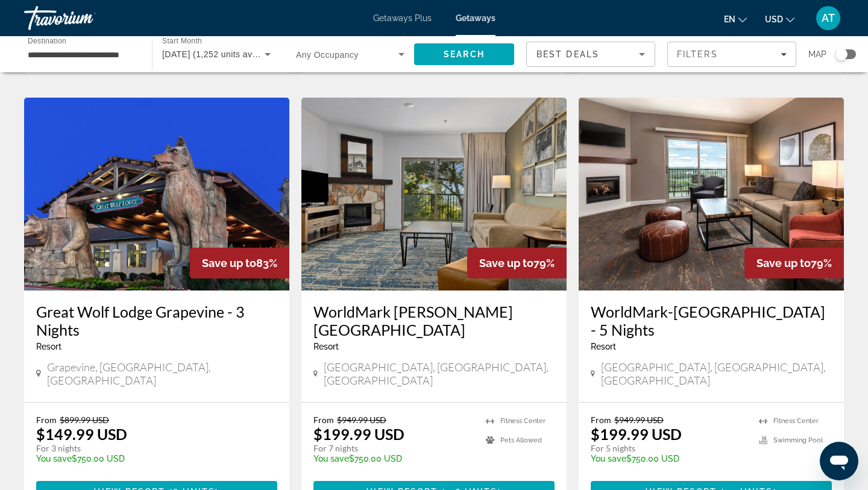  I want to click on p: $149.99 USD, so click(81, 434).